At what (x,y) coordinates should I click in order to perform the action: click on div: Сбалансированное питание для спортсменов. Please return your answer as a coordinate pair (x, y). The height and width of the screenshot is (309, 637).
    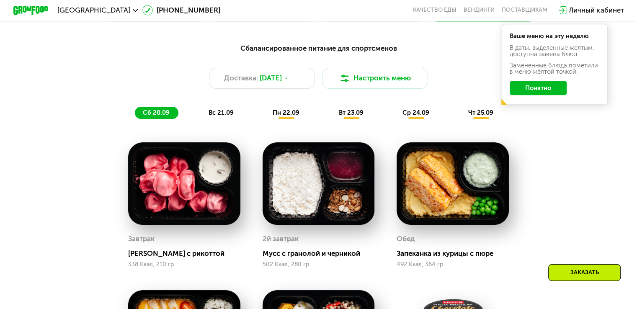
    Looking at the image, I should click on (318, 48).